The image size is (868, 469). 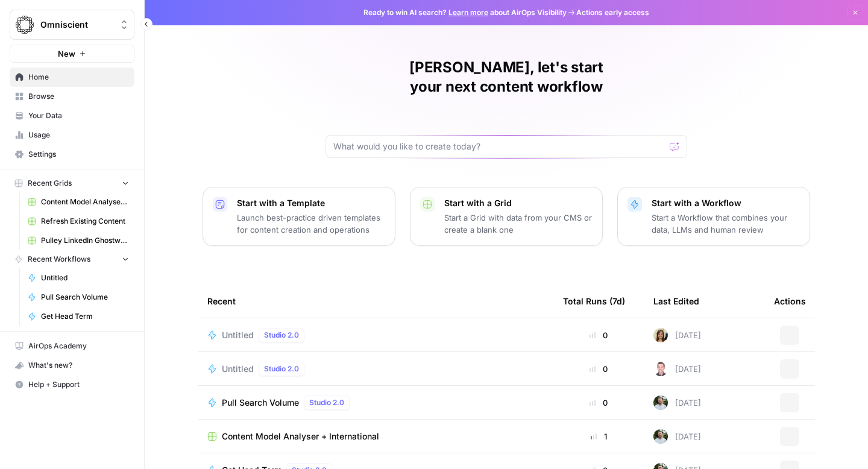 What do you see at coordinates (594, 301) in the screenshot?
I see `div: Total Runs (7d)` at bounding box center [594, 301].